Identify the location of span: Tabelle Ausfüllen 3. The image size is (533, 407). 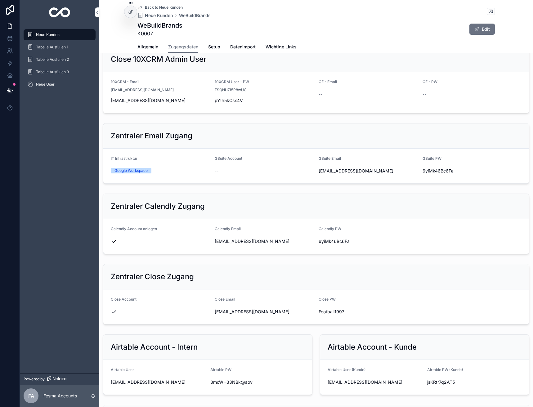
(52, 72).